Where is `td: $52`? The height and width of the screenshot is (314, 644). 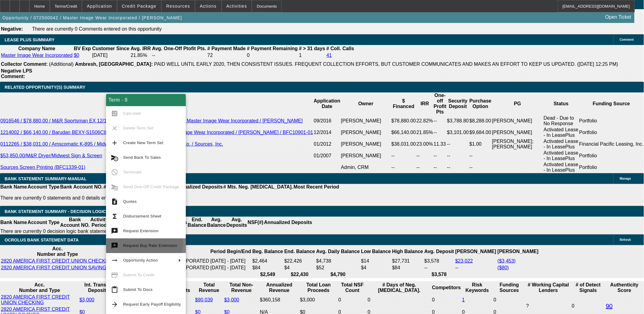 td: $52 is located at coordinates (338, 268).